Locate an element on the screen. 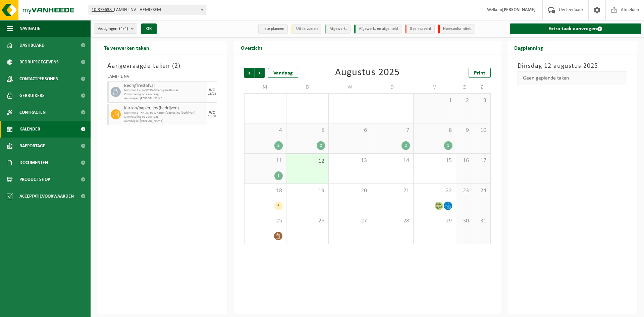  div: Geen geplande taken is located at coordinates (573, 78).